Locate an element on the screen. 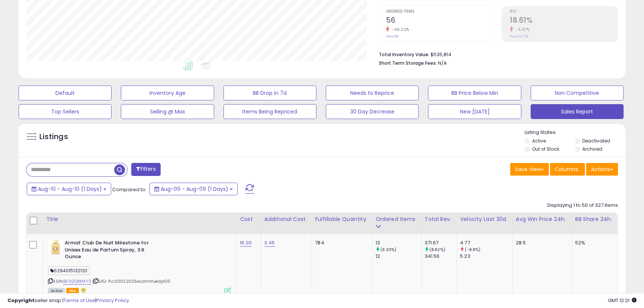  label: Deactivated is located at coordinates (596, 141).